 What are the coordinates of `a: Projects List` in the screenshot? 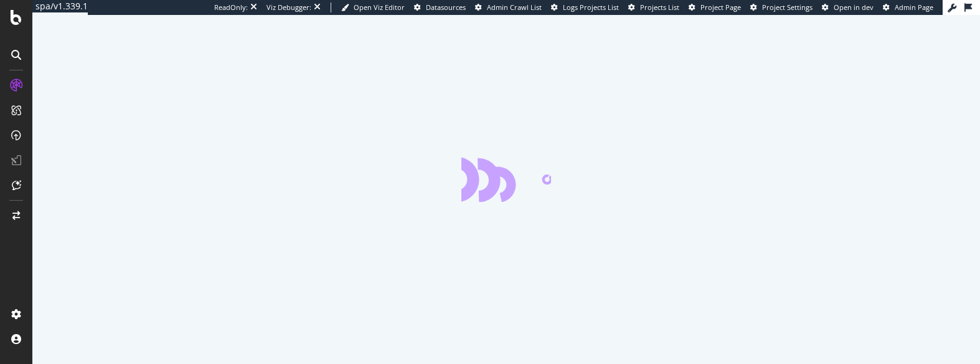 It's located at (654, 7).